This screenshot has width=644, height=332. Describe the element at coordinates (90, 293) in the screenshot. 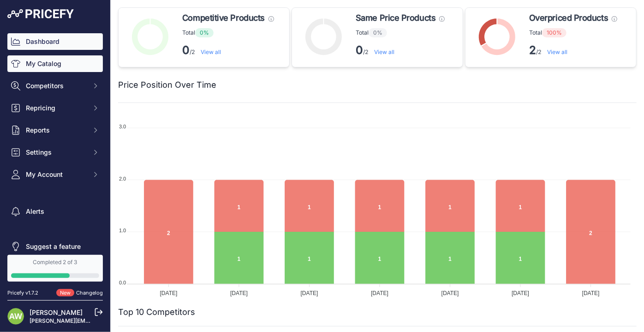

I see `a: Changelog` at that location.